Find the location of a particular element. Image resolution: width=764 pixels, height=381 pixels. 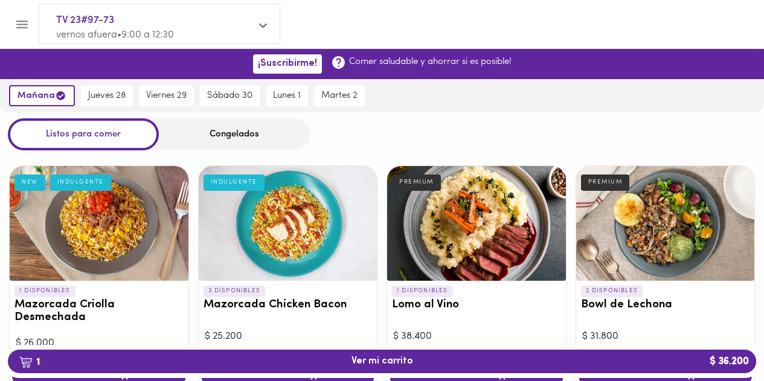

h3: Lomo al Vino is located at coordinates (476, 305).